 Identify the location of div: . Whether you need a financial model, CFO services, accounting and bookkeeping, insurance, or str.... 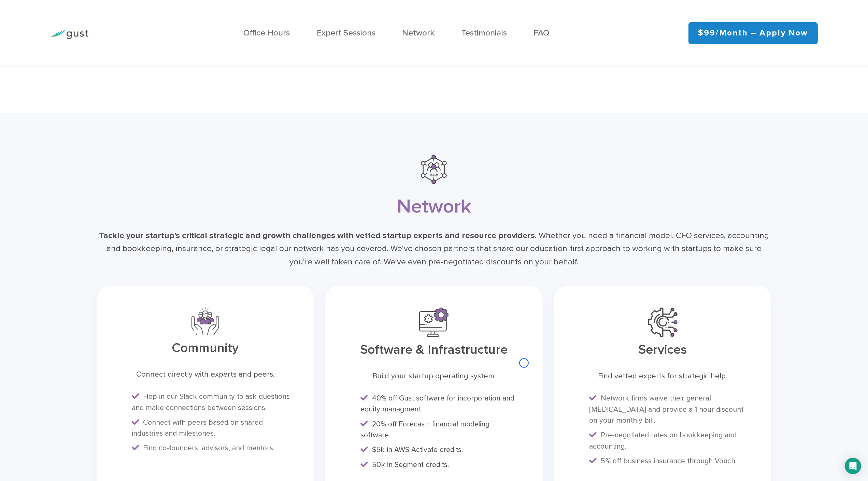
(434, 250).